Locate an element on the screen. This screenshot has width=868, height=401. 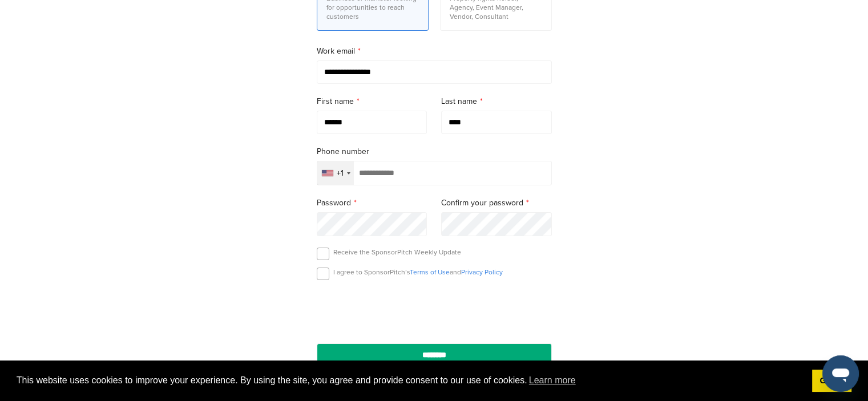
label: Phone number is located at coordinates (434, 152).